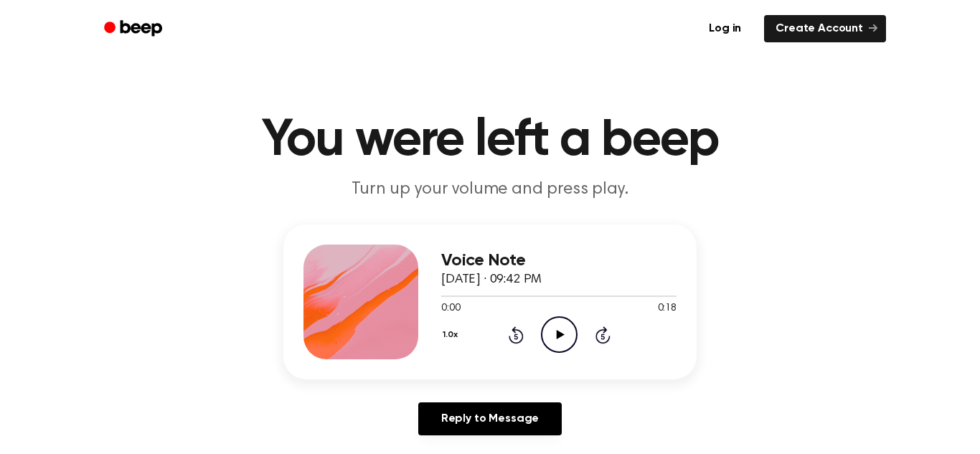  Describe the element at coordinates (490, 140) in the screenshot. I see `h1: You were left a beep` at that location.